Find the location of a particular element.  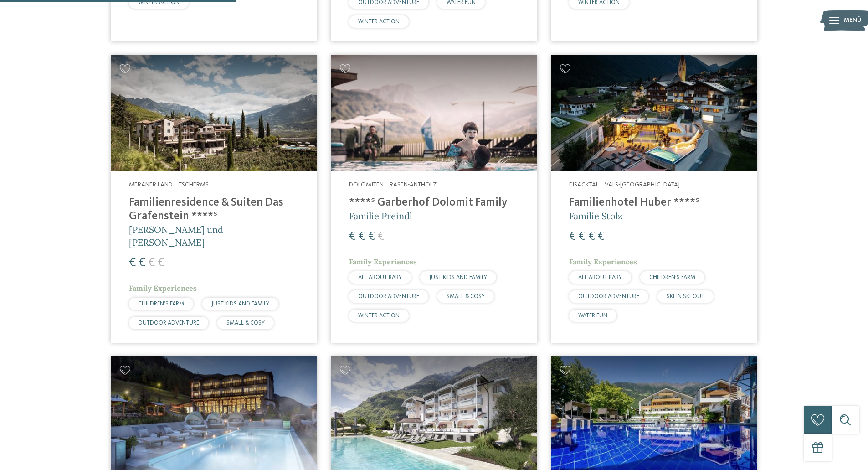

a: Familienhotels gesucht? Hier findet ihr die besten! Meraner Land – Tscherms Familienresidence & S... is located at coordinates (214, 199).